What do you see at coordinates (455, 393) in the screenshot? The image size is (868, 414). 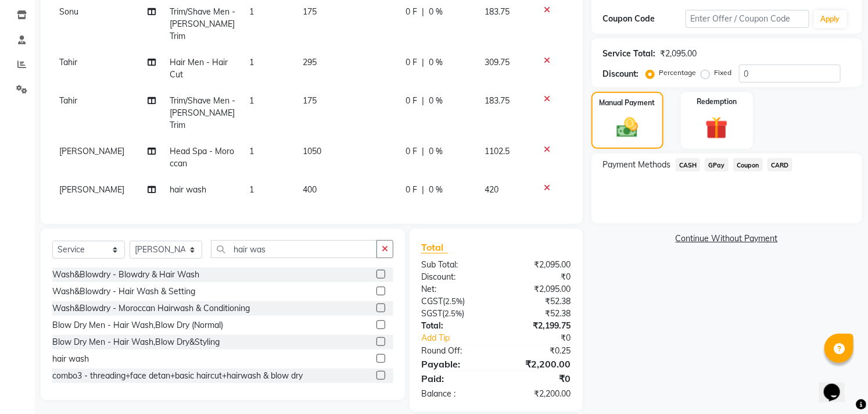 I see `div: Balance :` at bounding box center [455, 393].